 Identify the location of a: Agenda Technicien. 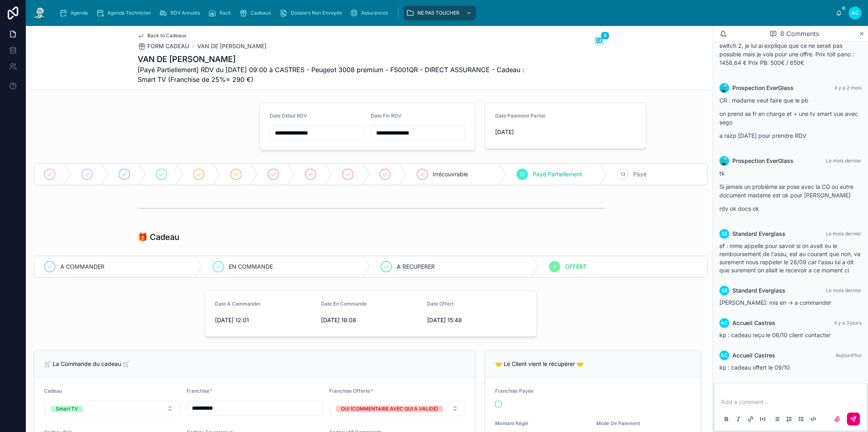
(125, 13).